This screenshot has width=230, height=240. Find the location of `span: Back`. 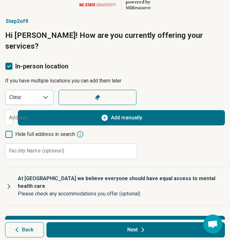

span: Back is located at coordinates (28, 230).